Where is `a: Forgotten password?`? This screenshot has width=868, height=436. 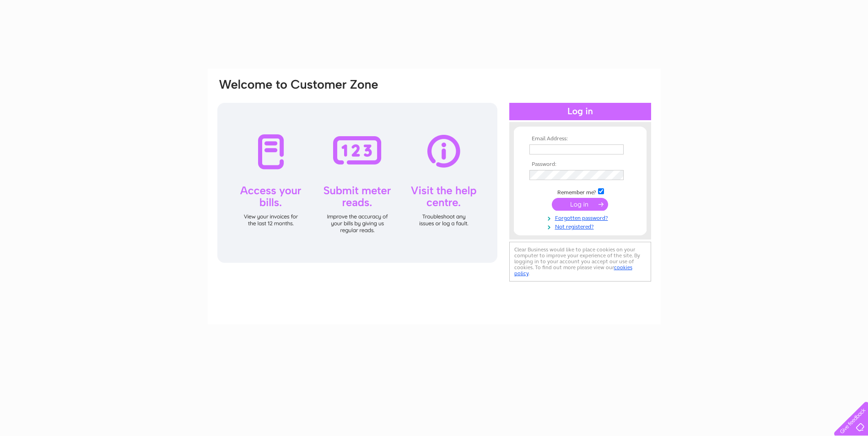
a: Forgotten password? is located at coordinates (581, 217).